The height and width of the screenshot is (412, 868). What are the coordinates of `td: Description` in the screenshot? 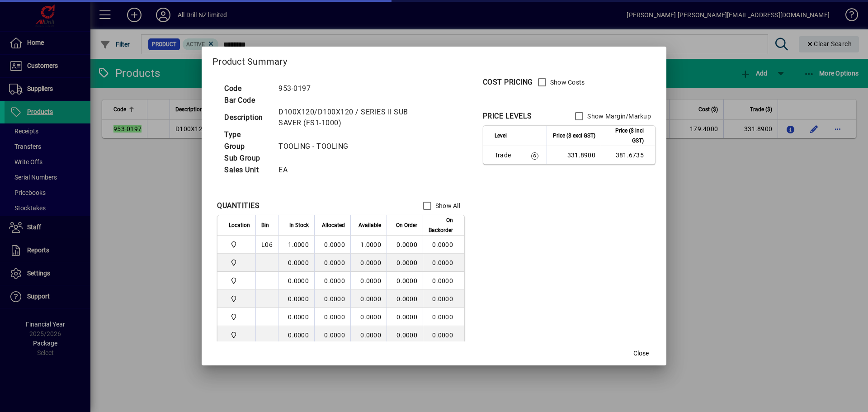 It's located at (247, 118).